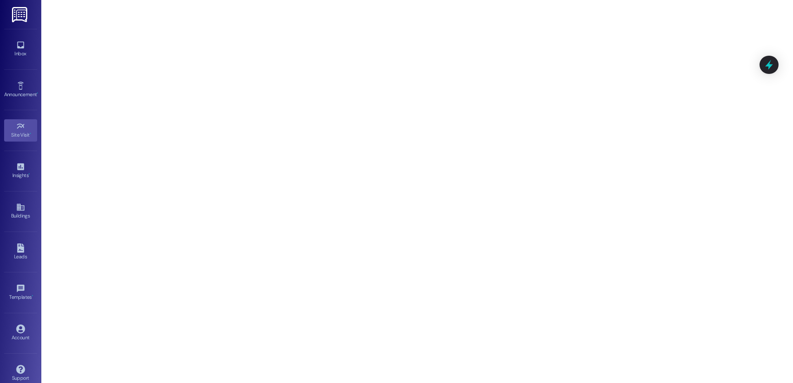 The height and width of the screenshot is (383, 793). I want to click on a: Leads, so click(21, 252).